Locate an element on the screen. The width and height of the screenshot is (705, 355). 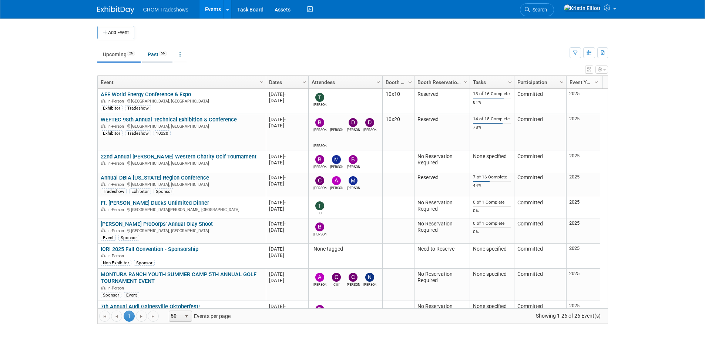
div: 10x20 is located at coordinates (162, 133).